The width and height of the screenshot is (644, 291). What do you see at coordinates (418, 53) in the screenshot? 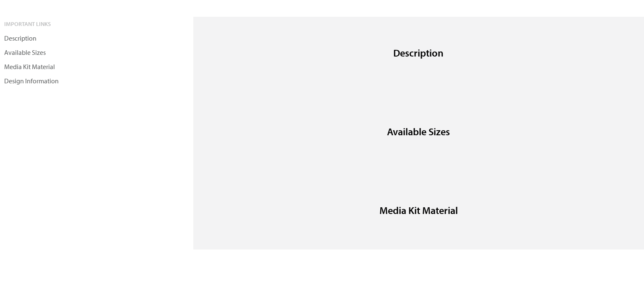
I see `h1: Description` at bounding box center [418, 53].